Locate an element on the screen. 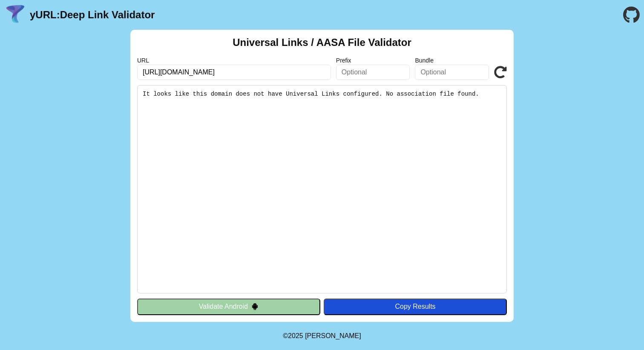 This screenshot has width=644, height=350. label: Bundle is located at coordinates (452, 60).